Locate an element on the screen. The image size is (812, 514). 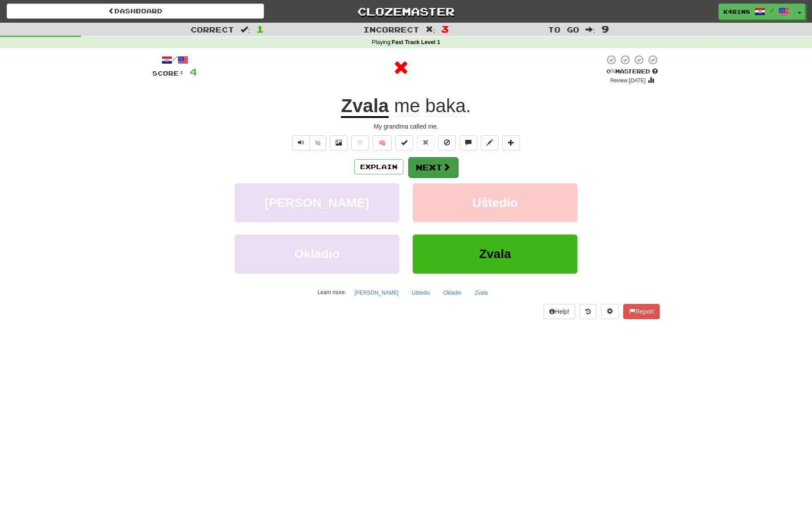
button: Report is located at coordinates (641, 312).